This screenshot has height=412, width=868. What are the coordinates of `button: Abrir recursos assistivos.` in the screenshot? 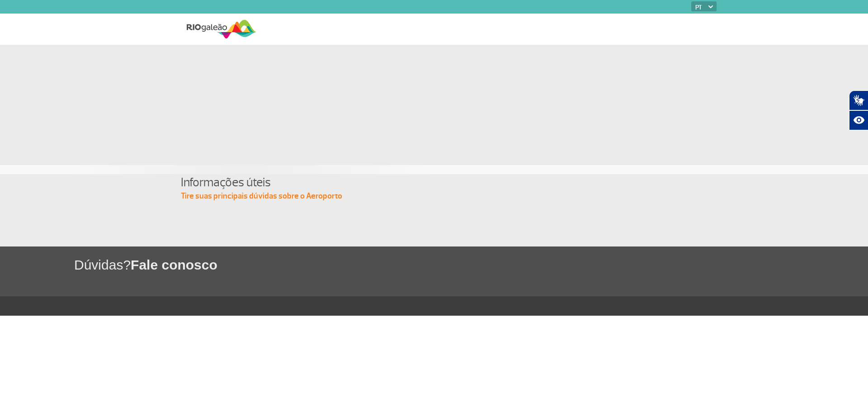 It's located at (859, 120).